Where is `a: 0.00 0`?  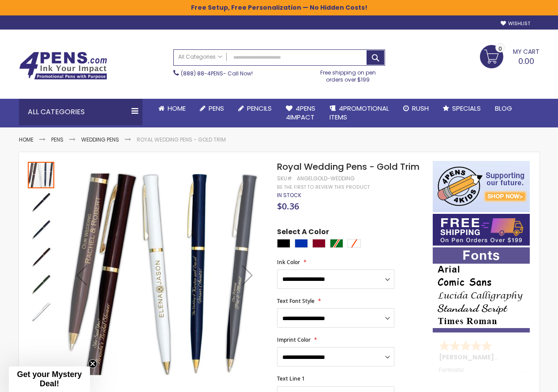
a: 0.00 0 is located at coordinates (509, 56).